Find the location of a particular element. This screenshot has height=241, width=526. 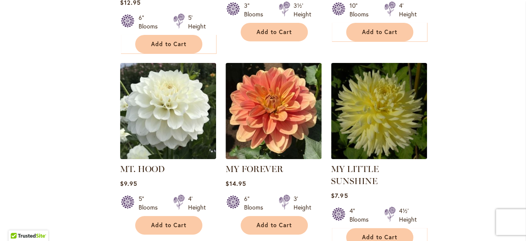

img: MY LITTLE SUNSHINE is located at coordinates (379, 111).